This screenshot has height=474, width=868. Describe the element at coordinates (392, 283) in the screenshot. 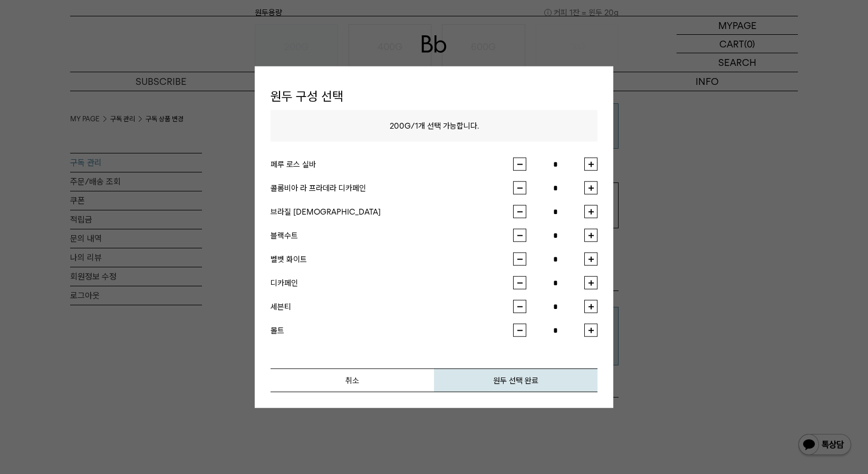

I see `div: 디카페인` at that location.